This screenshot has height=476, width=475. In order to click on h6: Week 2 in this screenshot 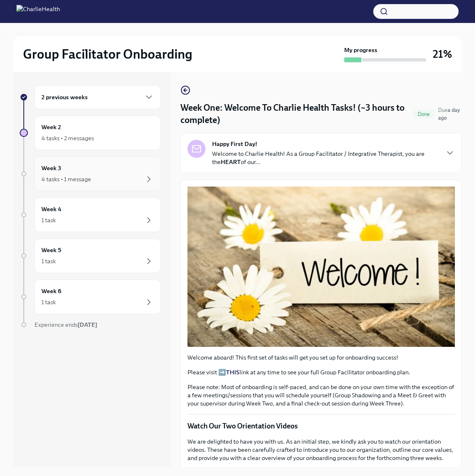, I will do `click(51, 127)`.